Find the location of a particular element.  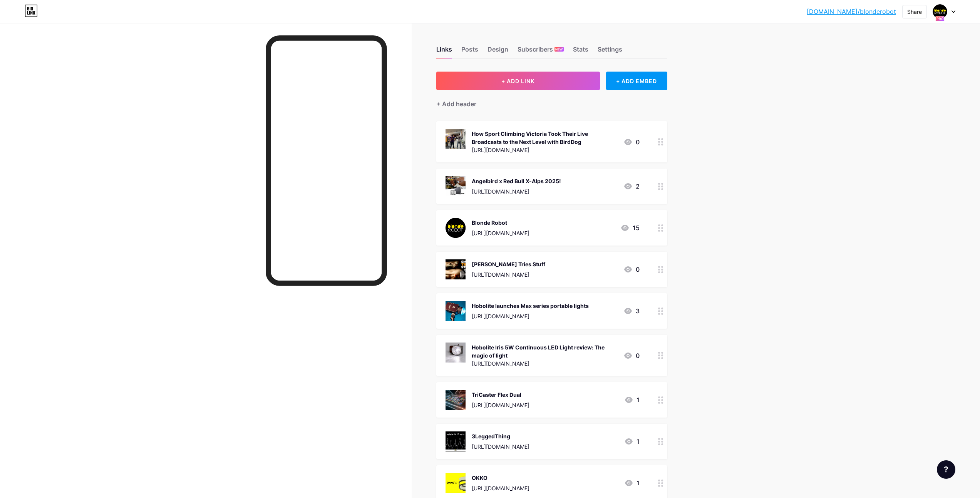

div: OKKO is located at coordinates (501, 478).